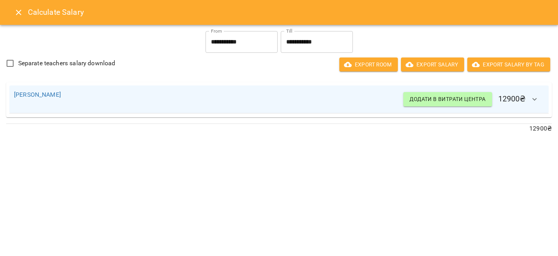 Image resolution: width=558 pixels, height=256 pixels. What do you see at coordinates (448, 99) in the screenshot?
I see `button: Додати в витрати центра` at bounding box center [448, 99].